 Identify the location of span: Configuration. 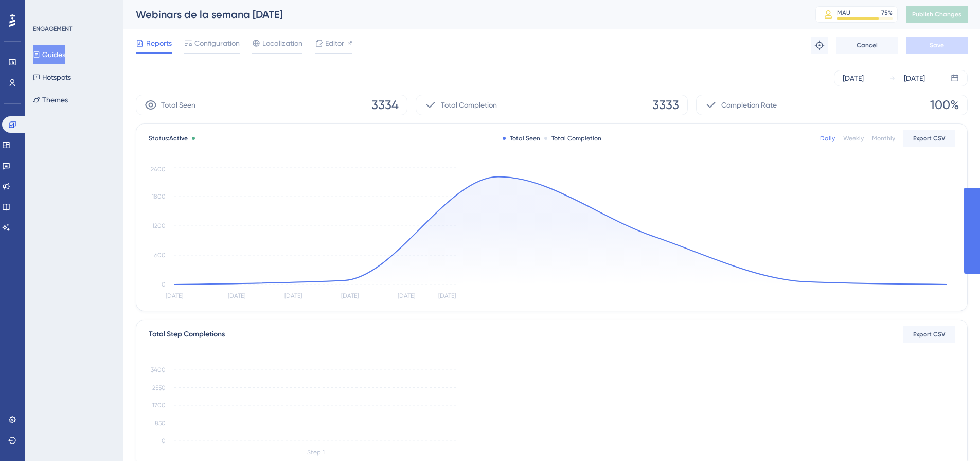
(217, 43).